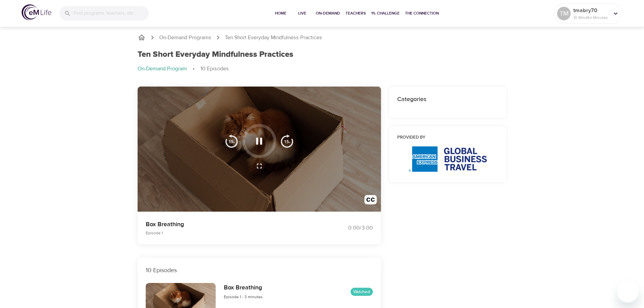 Image resolution: width=644 pixels, height=308 pixels. What do you see at coordinates (385, 13) in the screenshot?
I see `span: 1% Challenge` at bounding box center [385, 13].